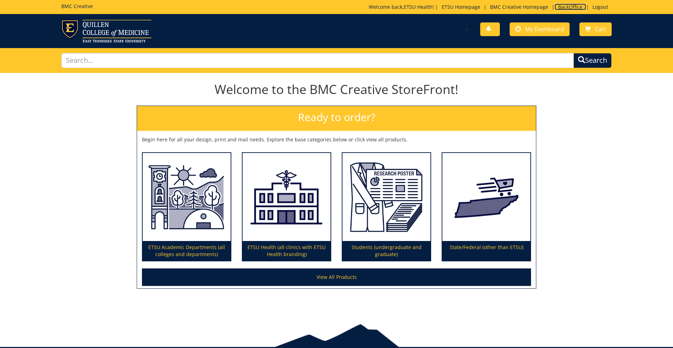  I want to click on img: ETSU Academic Departments (all colleges and departments), so click(187, 197).